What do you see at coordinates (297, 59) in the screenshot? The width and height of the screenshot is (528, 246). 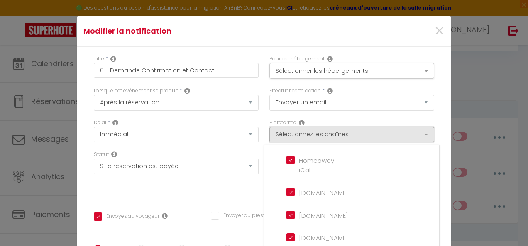 I see `label: Pour cet hébergement` at bounding box center [297, 59].